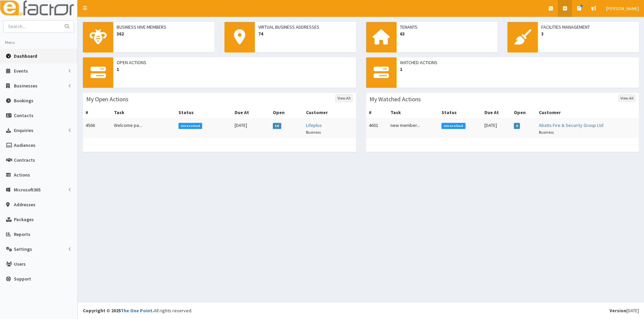  I want to click on span: Business Hive Members, so click(164, 27).